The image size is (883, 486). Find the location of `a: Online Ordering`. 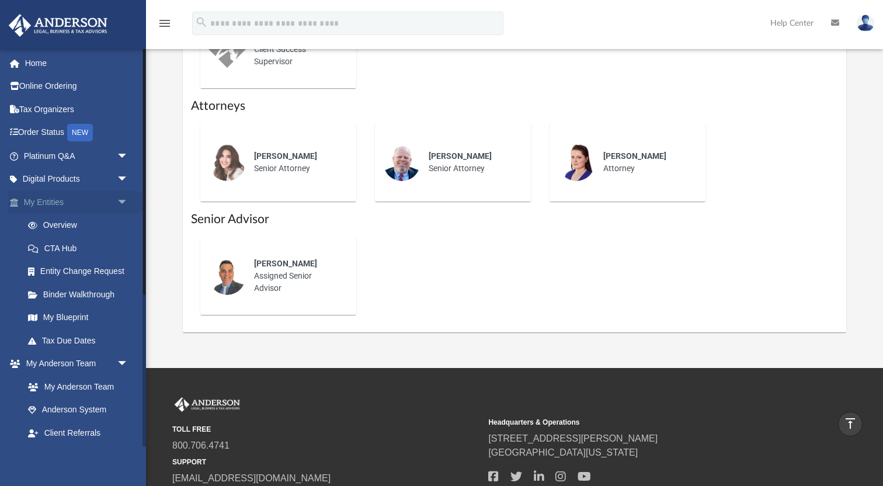

a: Online Ordering is located at coordinates (77, 86).